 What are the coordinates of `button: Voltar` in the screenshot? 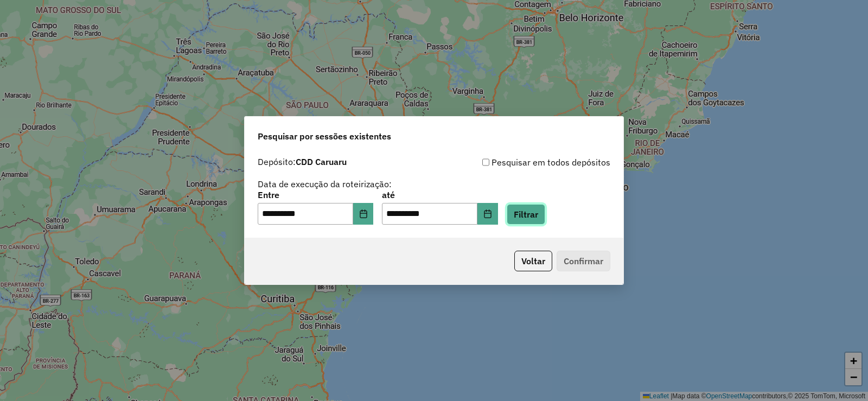 It's located at (533, 261).